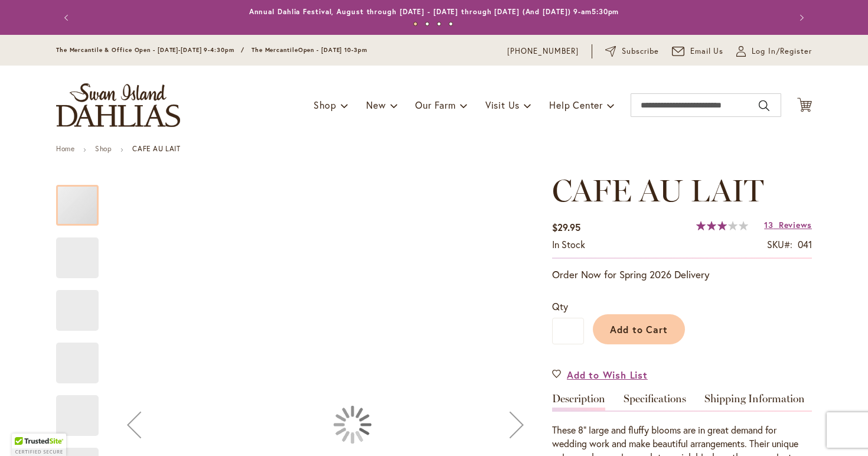 This screenshot has width=868, height=456. I want to click on span: CAFE AU LAIT, so click(658, 190).